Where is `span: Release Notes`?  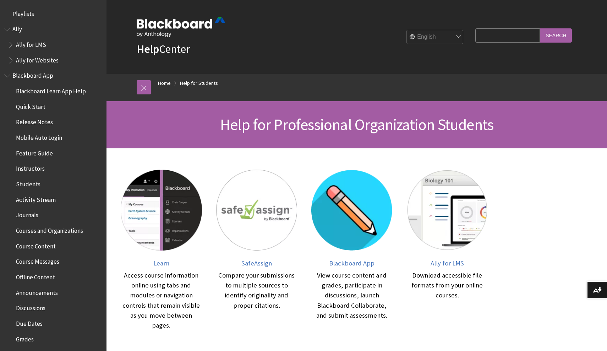
span: Release Notes is located at coordinates (34, 121).